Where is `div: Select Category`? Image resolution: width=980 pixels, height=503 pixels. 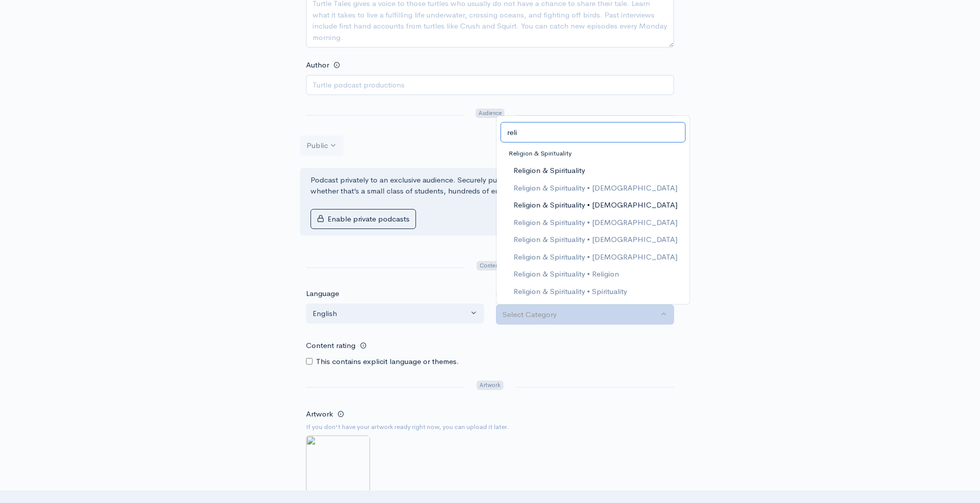
div: Select Category is located at coordinates (581, 314).